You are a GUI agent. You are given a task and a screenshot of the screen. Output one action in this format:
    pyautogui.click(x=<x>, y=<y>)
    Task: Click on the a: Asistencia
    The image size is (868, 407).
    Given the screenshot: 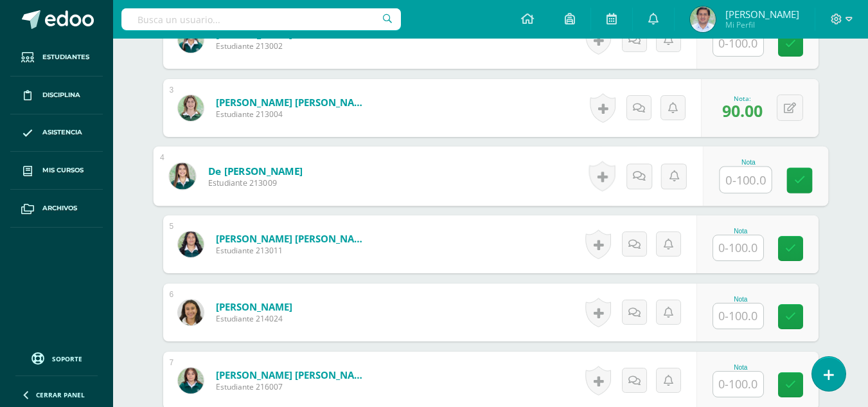 What is the action you would take?
    pyautogui.click(x=57, y=133)
    